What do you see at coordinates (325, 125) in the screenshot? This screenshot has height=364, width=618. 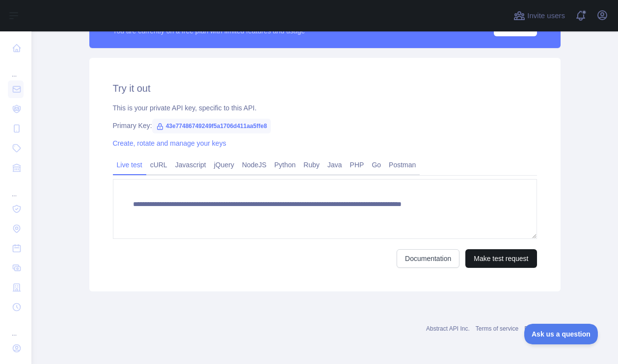 I see `div: Primary Key:` at bounding box center [325, 125].